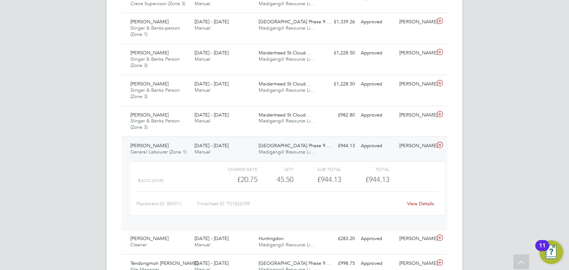  Describe the element at coordinates (158, 152) in the screenshot. I see `span: General Labourer (Zone 1)` at that location.